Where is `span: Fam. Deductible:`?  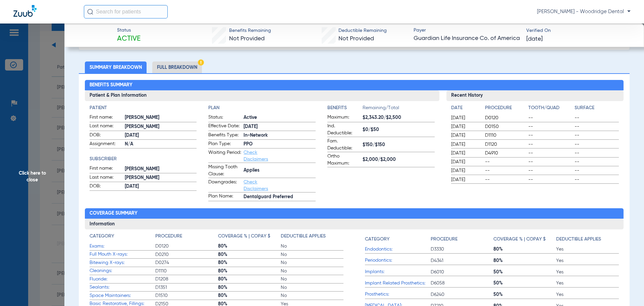 span: Fam. Deductible: is located at coordinates (343, 144).